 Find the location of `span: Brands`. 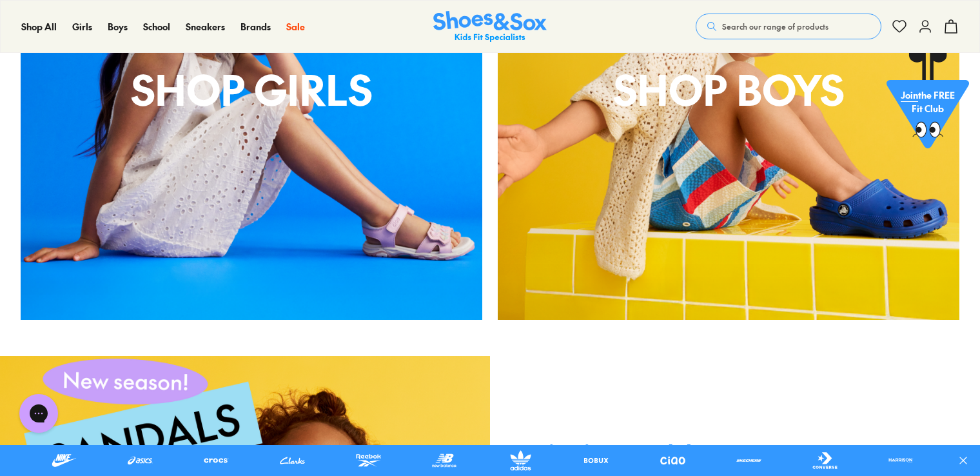

span: Brands is located at coordinates (255, 26).